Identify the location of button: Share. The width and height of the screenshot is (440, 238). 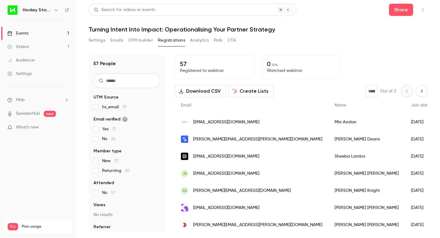
(401, 10).